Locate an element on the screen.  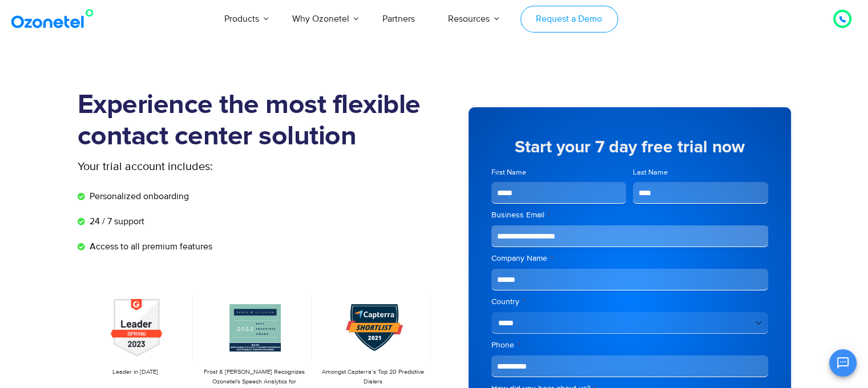
label: First Name is located at coordinates (558, 172).